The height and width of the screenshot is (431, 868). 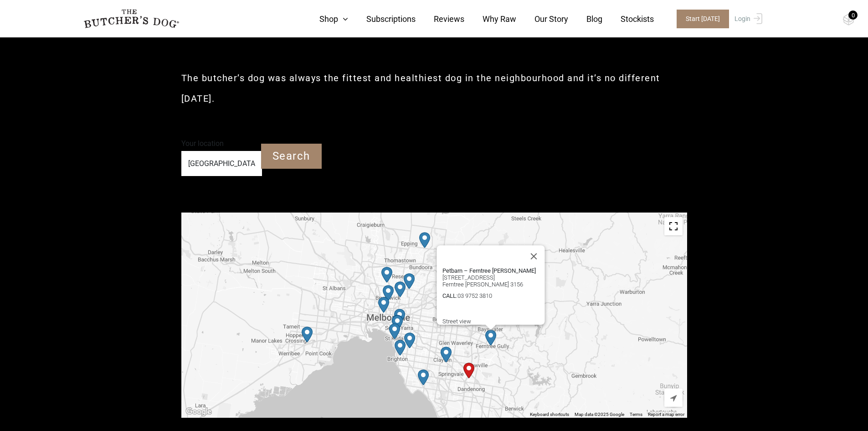 I want to click on a: Street view, so click(x=456, y=321).